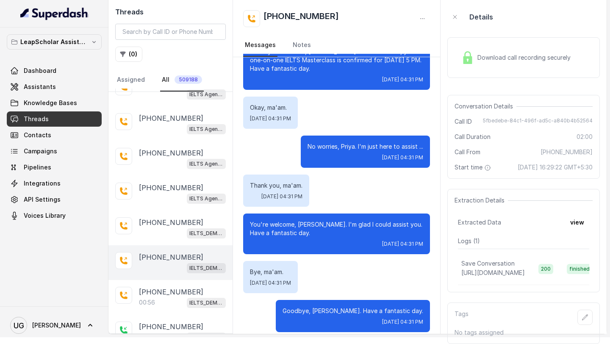 This screenshot has width=610, height=344. What do you see at coordinates (54, 119) in the screenshot?
I see `a: Threads` at bounding box center [54, 119].